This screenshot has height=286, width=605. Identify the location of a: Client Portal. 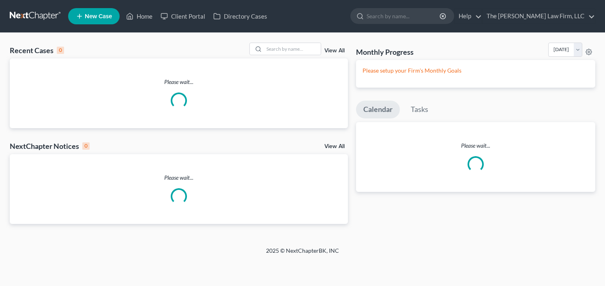
(183, 16).